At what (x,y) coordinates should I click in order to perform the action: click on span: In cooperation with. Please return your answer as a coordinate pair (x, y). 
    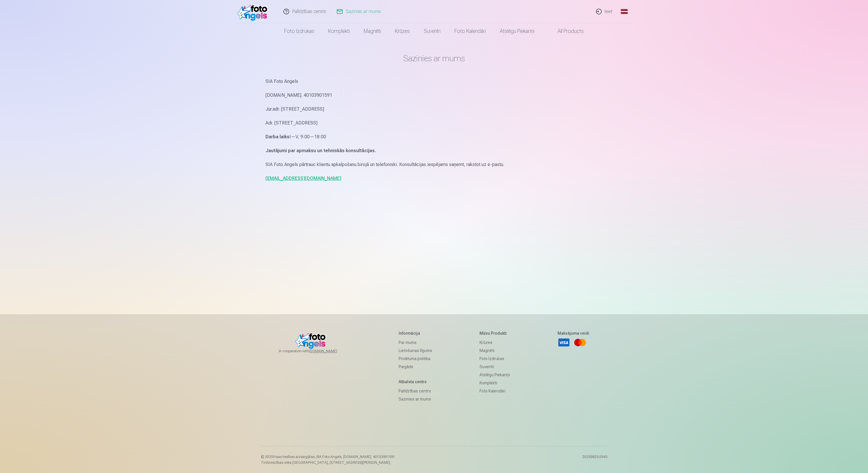
    Looking at the image, I should click on (315, 351).